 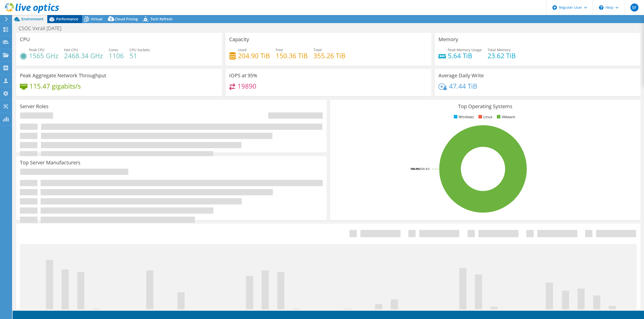 What do you see at coordinates (50, 163) in the screenshot?
I see `h3: Top Server Manufacturers` at bounding box center [50, 163].